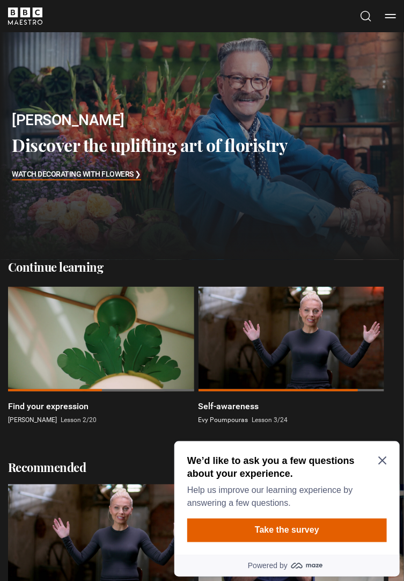  Describe the element at coordinates (202, 267) in the screenshot. I see `h2: Continue learning` at that location.